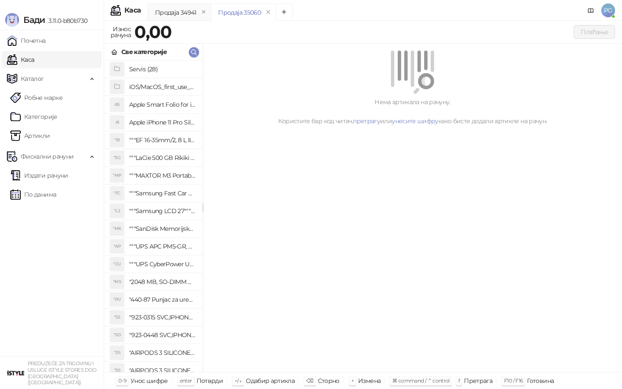  Describe the element at coordinates (540, 381) in the screenshot. I see `div: Готовина` at that location.